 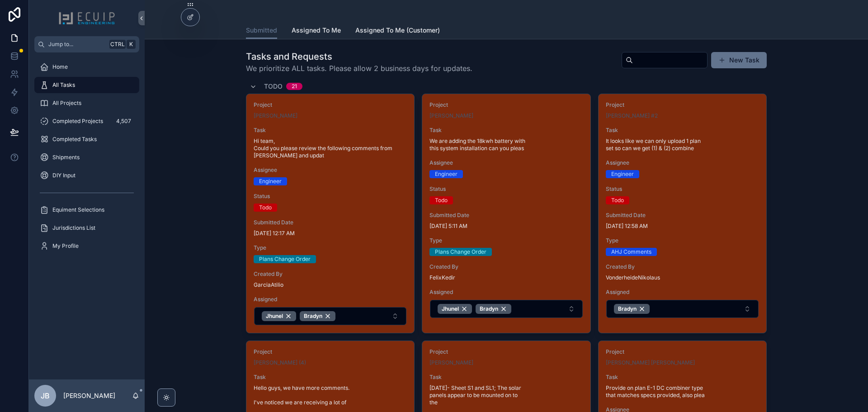 What do you see at coordinates (505, 277) in the screenshot?
I see `span: FelixKedir` at bounding box center [505, 277].